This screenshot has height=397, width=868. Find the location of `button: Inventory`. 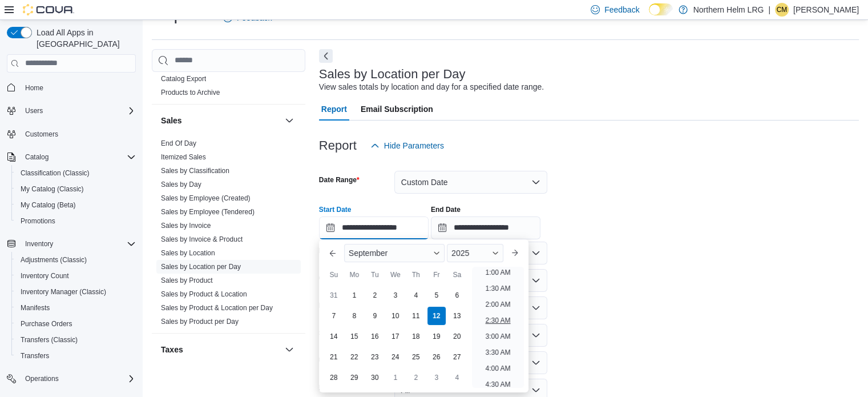

button: Inventory is located at coordinates (39, 244).